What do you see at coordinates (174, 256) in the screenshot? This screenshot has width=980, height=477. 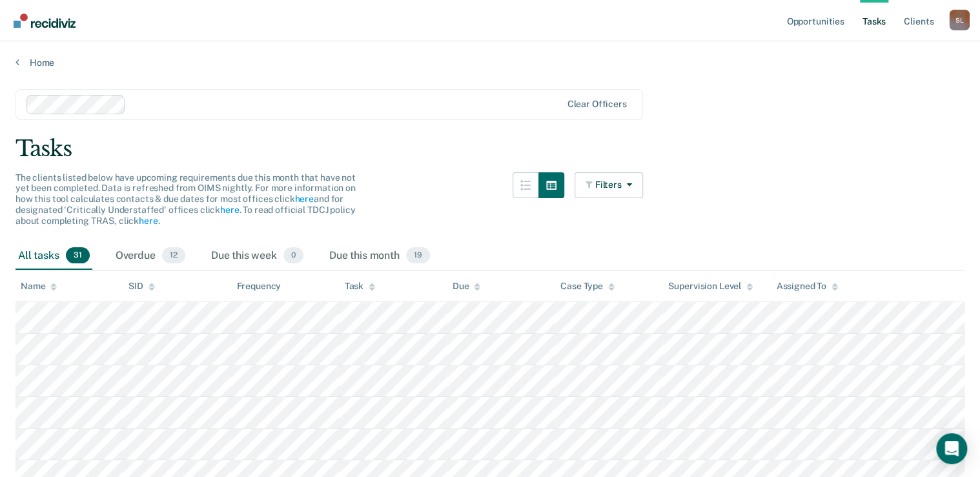 I see `span: 12` at bounding box center [174, 256].